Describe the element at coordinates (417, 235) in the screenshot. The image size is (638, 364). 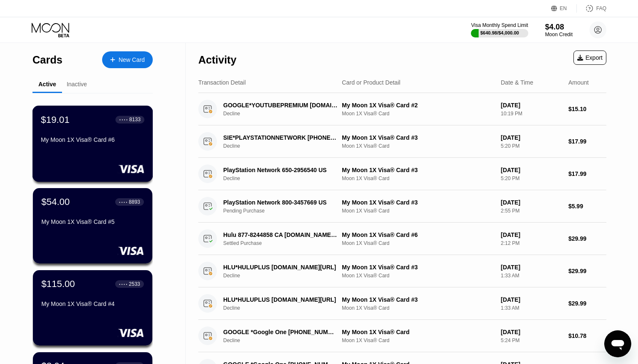
I see `div: My Moon 1X Visa® Card #6` at that location.